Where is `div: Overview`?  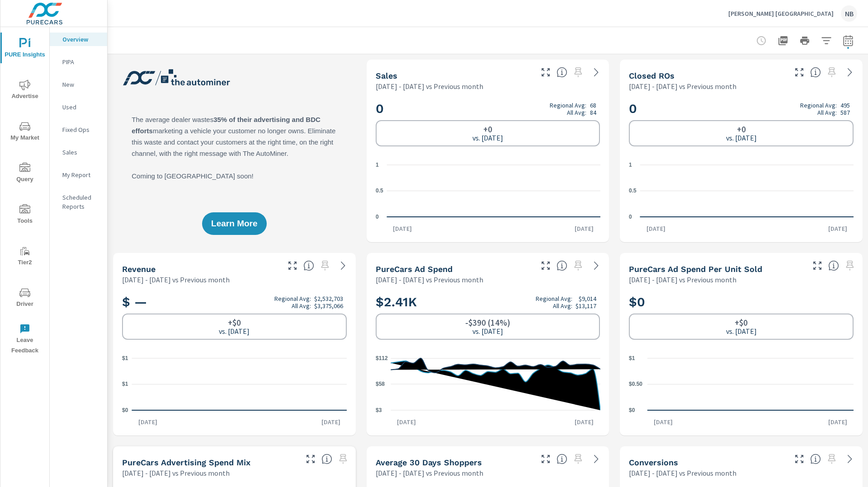 div: Overview is located at coordinates (78, 39).